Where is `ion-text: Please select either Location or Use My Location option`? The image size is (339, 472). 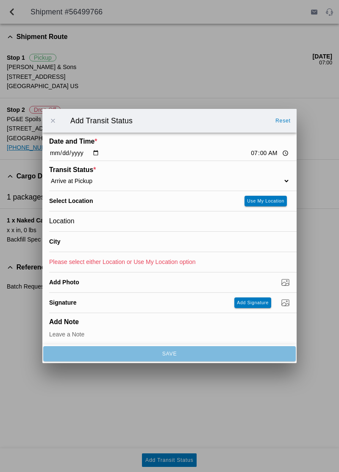 ion-text: Please select either Location or Use My Location option is located at coordinates (122, 262).